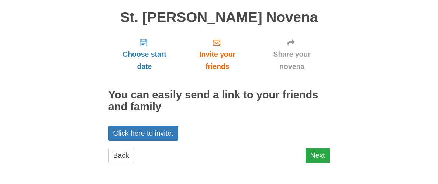 This screenshot has height=184, width=438. Describe the element at coordinates (292, 54) in the screenshot. I see `a: Share your novena` at that location.